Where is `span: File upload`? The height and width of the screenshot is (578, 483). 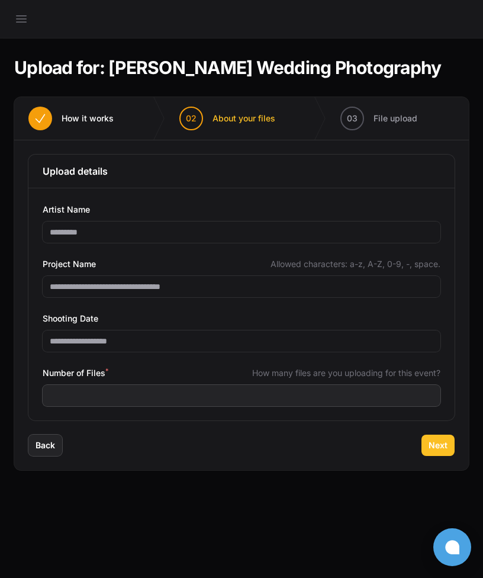
span: File upload is located at coordinates (395, 118).